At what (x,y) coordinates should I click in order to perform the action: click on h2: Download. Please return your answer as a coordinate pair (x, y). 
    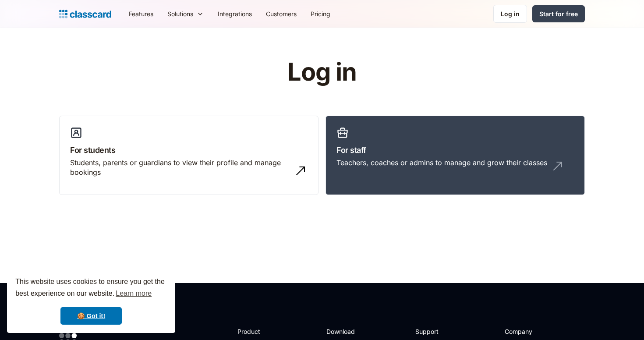
    Looking at the image, I should click on (344, 331).